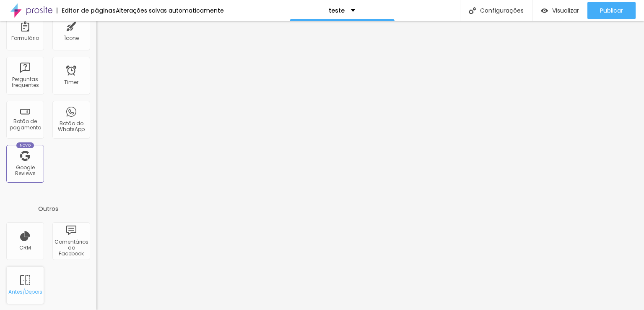  What do you see at coordinates (25, 145) in the screenshot?
I see `div: Novo` at bounding box center [25, 145].